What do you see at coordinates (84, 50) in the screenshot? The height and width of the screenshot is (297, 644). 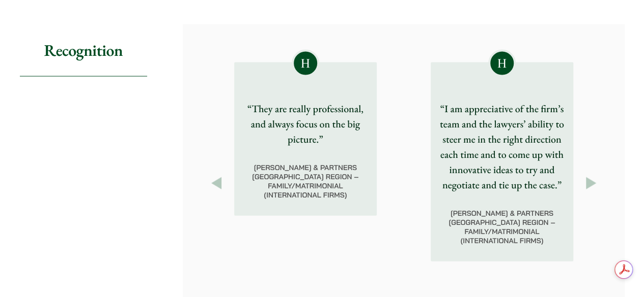 I see `h2: Recognition` at bounding box center [84, 50].